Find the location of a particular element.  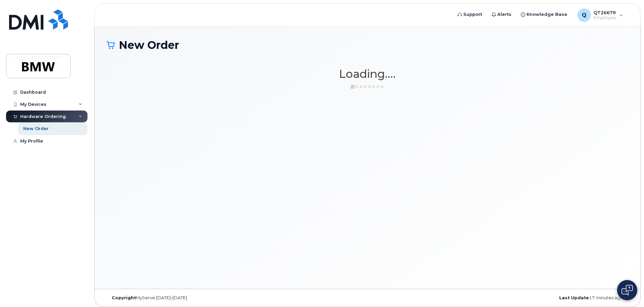

img: ajax-loader-3a6953c30dc77f0bf724df975f13086db4f4c1262e45940f03d1251963f1bf2e.gif is located at coordinates (367, 87).